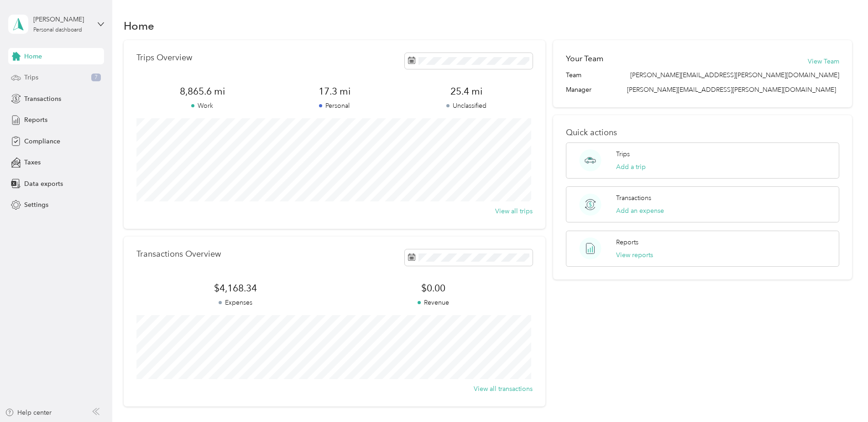  What do you see at coordinates (514, 211) in the screenshot?
I see `button: View all trips` at bounding box center [514, 211].